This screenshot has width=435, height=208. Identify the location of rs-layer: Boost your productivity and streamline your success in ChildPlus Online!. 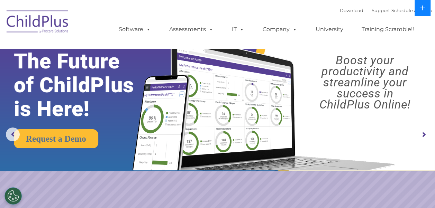
(364, 82).